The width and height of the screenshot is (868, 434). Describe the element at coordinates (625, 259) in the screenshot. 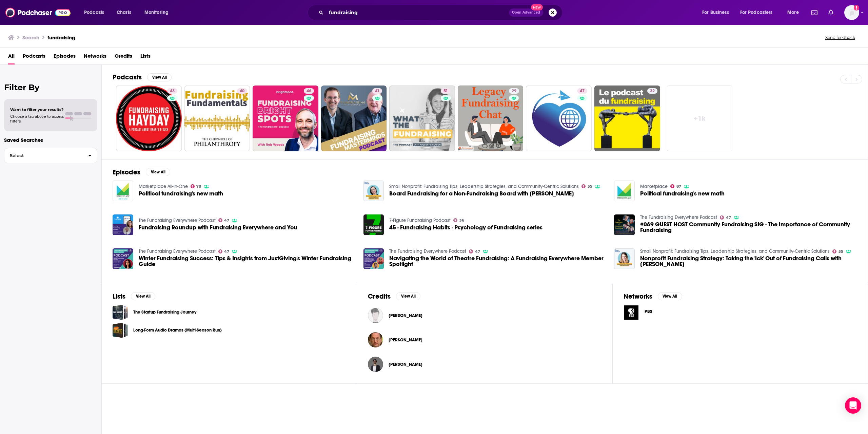

I see `img: Nonprofit Fundraising Strategy: Taking the 'Ick' Out of Fundraising Calls with Kel Haney` at that location.